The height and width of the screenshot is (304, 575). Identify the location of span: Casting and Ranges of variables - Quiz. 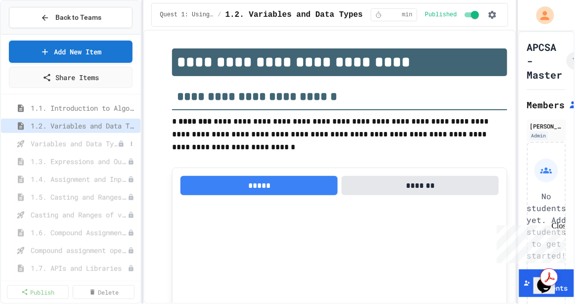
(79, 214).